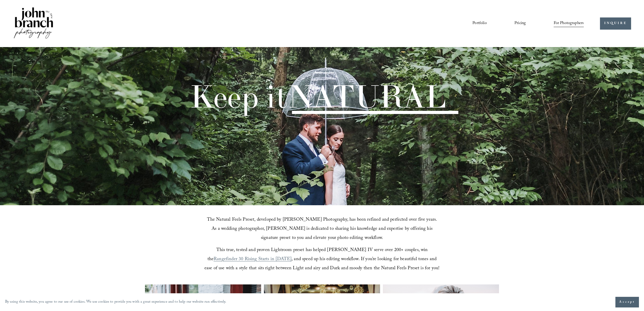 The height and width of the screenshot is (311, 644). What do you see at coordinates (616, 23) in the screenshot?
I see `a: INQUIRE` at bounding box center [616, 23].